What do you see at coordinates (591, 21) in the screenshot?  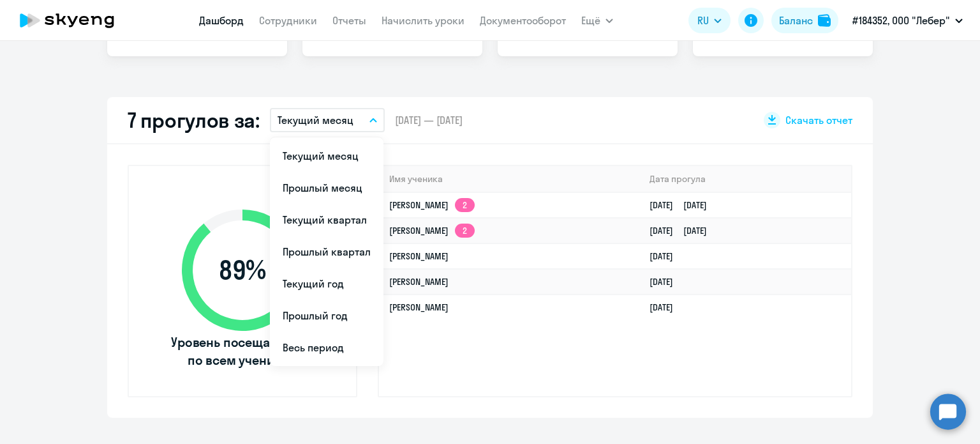 I see `span: Ещё` at bounding box center [591, 21].